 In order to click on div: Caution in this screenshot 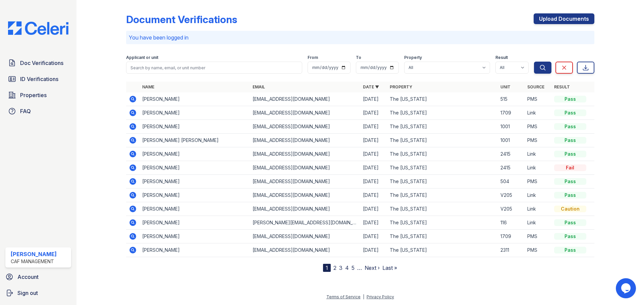, I will do `click(570, 209)`.